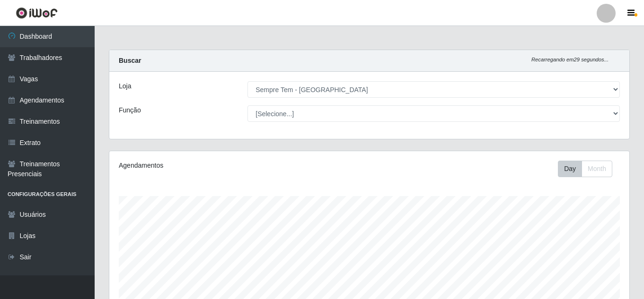  Describe the element at coordinates (36, 13) in the screenshot. I see `img: CoreUI Logo` at that location.